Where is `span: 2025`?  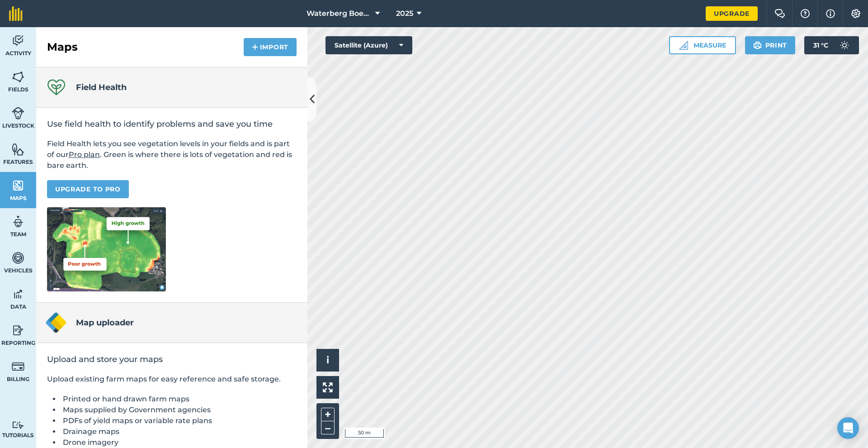
span: 2025 is located at coordinates (405, 13).